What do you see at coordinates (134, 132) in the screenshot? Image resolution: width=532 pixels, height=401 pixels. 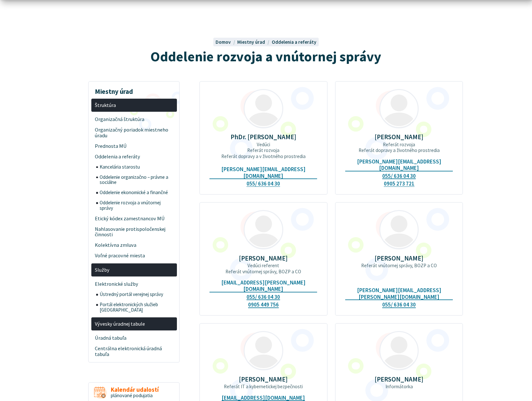 I see `a: Organizačný poriadok miestneho úradu` at bounding box center [134, 132].